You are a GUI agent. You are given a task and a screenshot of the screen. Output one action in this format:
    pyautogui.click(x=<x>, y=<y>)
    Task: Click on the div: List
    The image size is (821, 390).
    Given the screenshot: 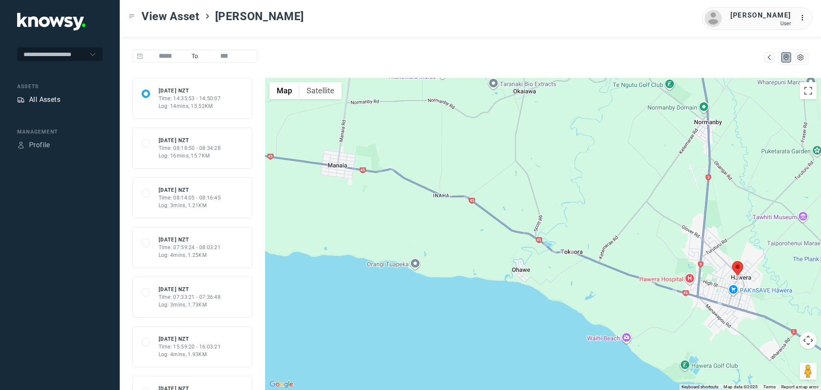 What is the action you would take?
    pyautogui.click(x=801, y=57)
    